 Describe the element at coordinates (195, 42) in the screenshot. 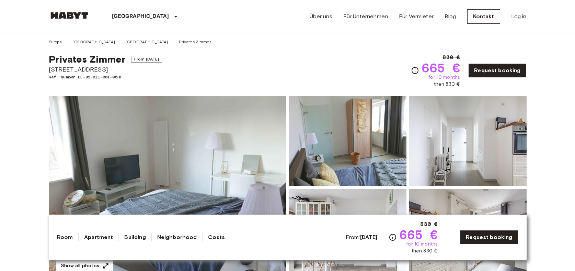

I see `a: Privates Zimmer` at that location.